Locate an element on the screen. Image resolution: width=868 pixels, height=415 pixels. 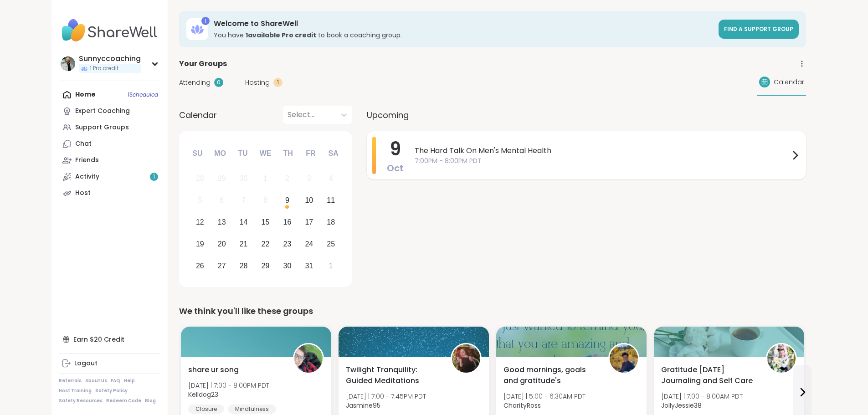
img: ShareWell Nav Logo is located at coordinates (109, 31).